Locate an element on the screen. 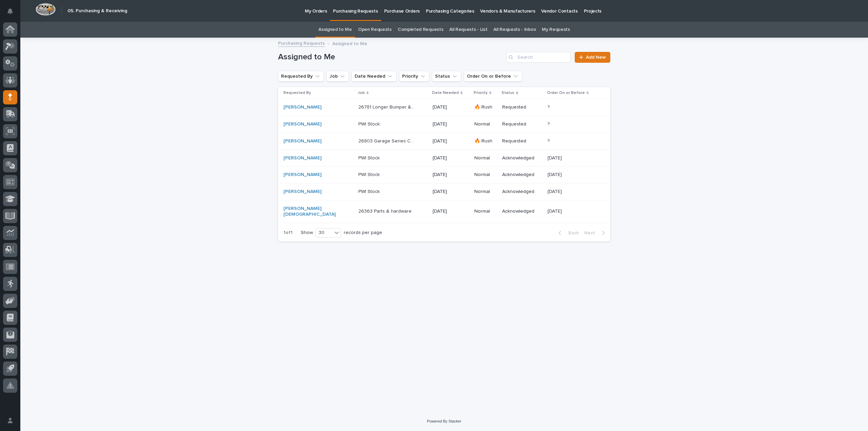  a: Purchasing Requests is located at coordinates (301, 43).